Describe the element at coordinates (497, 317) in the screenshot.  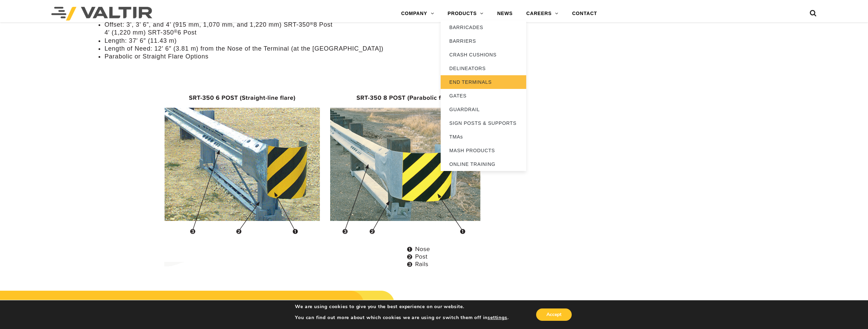
I see `button: settings` at that location.